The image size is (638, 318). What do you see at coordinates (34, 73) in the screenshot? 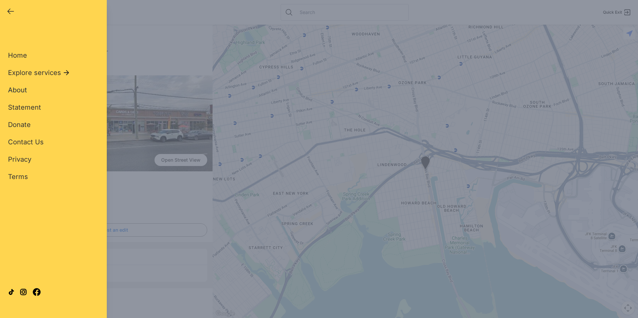
I see `span: Explore services` at bounding box center [34, 73].